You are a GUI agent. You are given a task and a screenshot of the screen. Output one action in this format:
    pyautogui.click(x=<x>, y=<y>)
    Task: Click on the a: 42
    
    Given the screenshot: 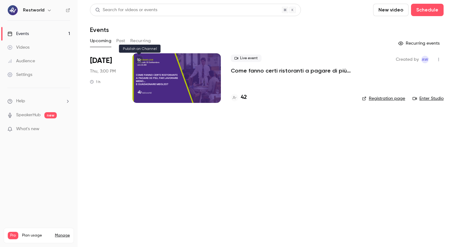 What is the action you would take?
    pyautogui.click(x=239, y=97)
    